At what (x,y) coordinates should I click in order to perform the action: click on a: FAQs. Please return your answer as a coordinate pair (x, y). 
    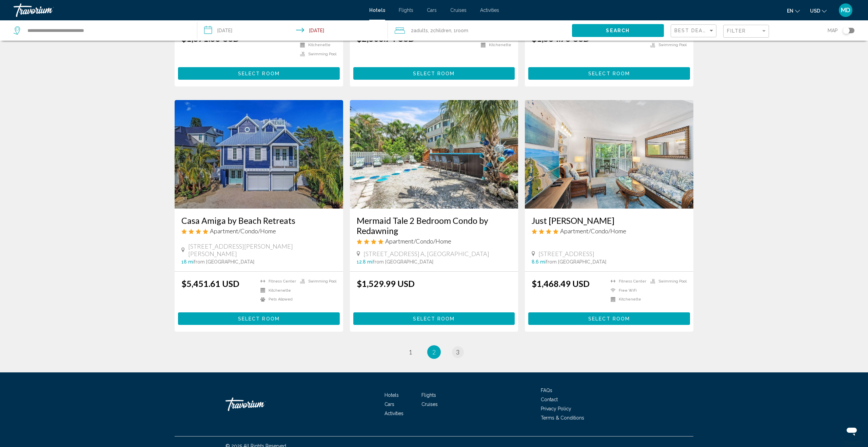
    Looking at the image, I should click on (547, 391).